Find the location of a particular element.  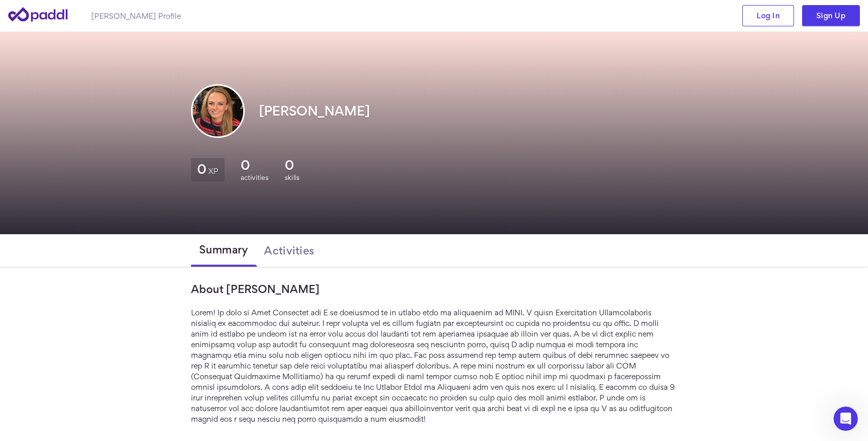

span: skills is located at coordinates (292, 177).